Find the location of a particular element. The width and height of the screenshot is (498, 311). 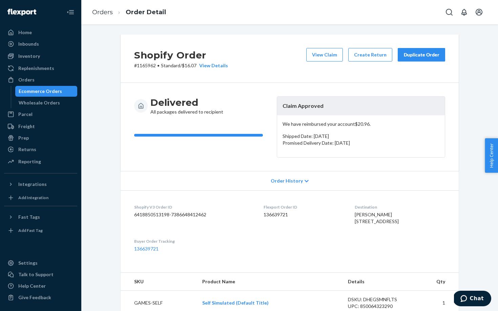

h2: Shopify Order is located at coordinates (181, 55).